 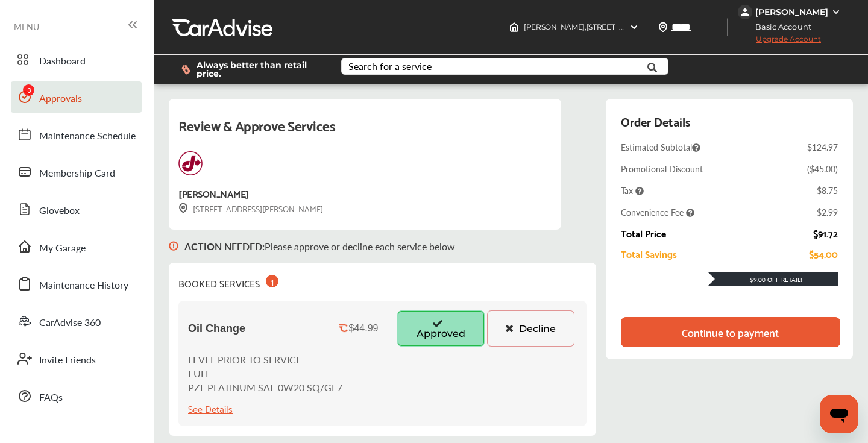 What do you see at coordinates (657, 212) in the screenshot?
I see `span: Convenience Fee` at bounding box center [657, 212].